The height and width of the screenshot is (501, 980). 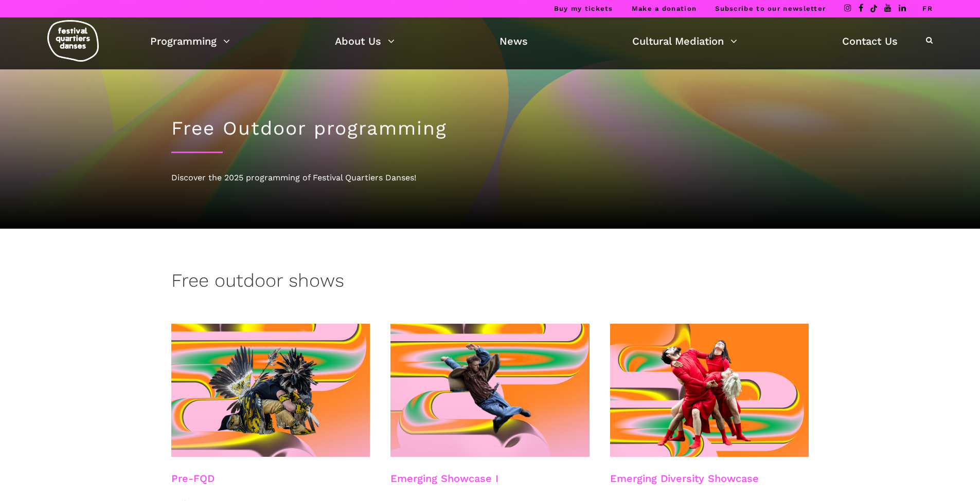 What do you see at coordinates (928, 8) in the screenshot?
I see `a: FR` at bounding box center [928, 8].